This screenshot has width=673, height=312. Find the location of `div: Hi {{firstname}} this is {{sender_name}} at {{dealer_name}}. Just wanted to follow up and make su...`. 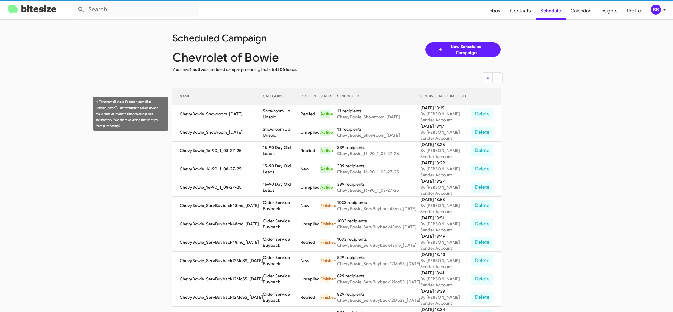

div: Hi {{firstname}} this is {{sender_name}} at {{dealer_name}}. Just wanted to follow up and make su... is located at coordinates (131, 114).